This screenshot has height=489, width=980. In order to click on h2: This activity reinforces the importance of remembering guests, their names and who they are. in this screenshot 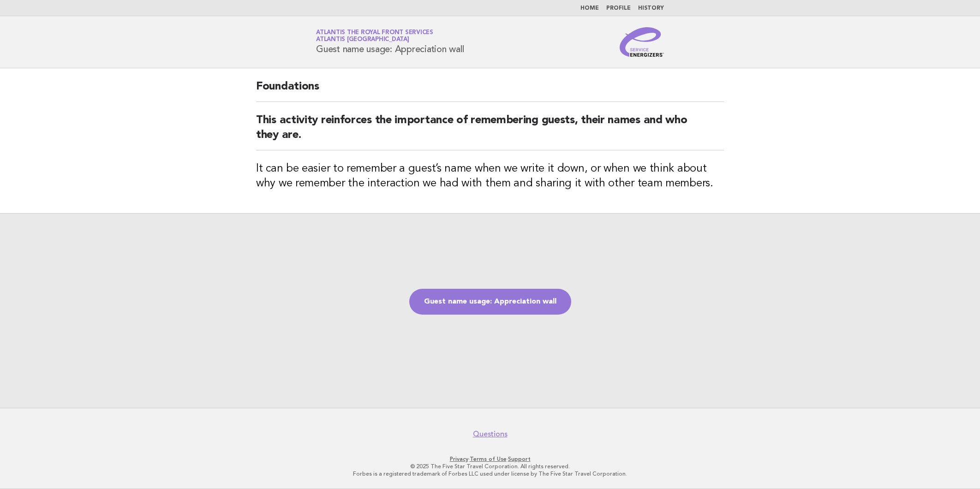, I will do `click(490, 131)`.